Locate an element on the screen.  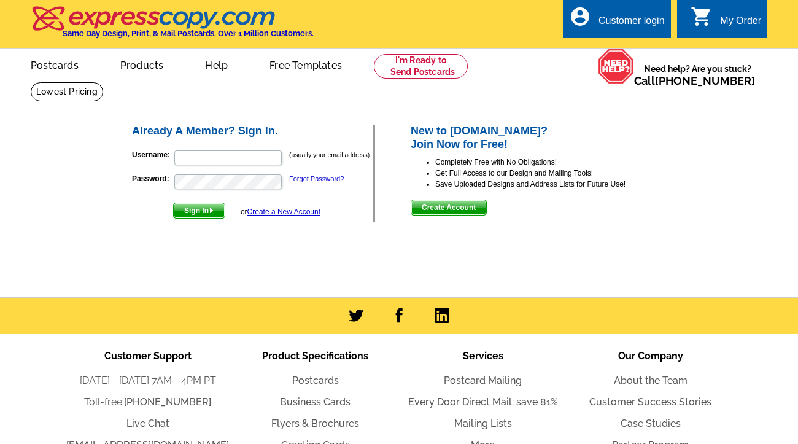
li: Completely Free with No Obligations! is located at coordinates (551, 162).